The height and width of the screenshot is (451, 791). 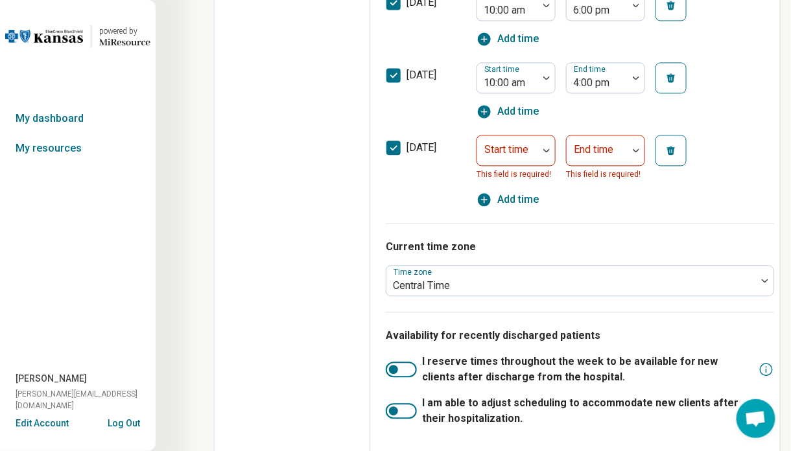 I want to click on a: Blue Cross Blue Shield Kansaspowered by, so click(x=78, y=36).